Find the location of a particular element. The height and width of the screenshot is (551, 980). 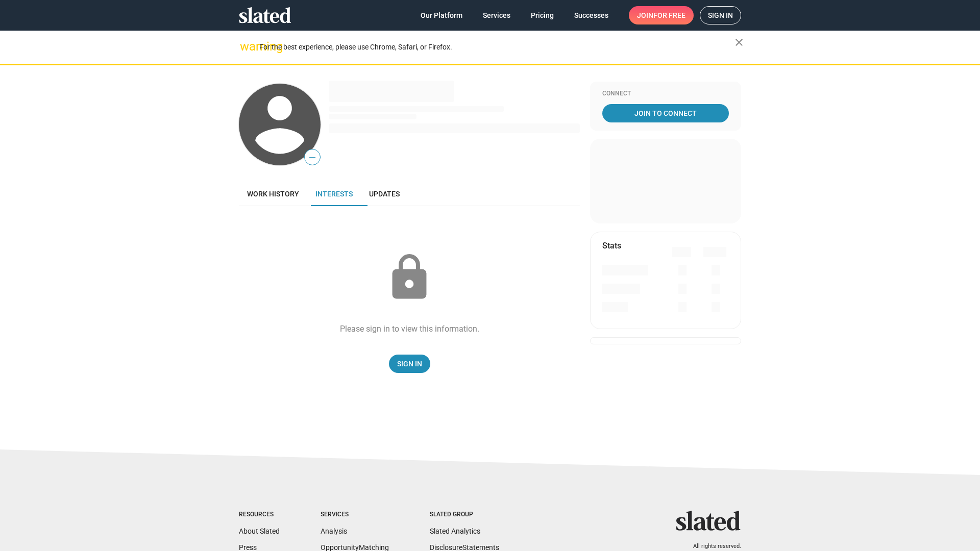

div: For the best experience, please use Chrome, Safari, or Firefox. is located at coordinates (497, 47).